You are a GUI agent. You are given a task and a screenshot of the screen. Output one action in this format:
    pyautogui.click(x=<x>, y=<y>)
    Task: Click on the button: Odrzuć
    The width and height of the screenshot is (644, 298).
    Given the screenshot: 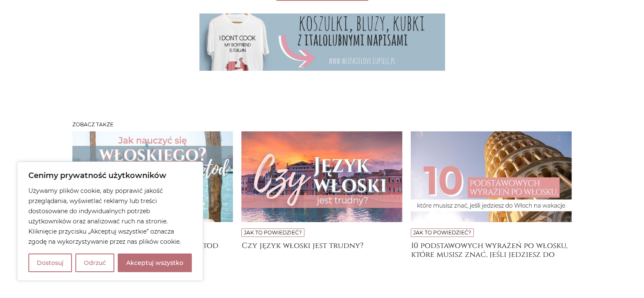 What is the action you would take?
    pyautogui.click(x=94, y=263)
    